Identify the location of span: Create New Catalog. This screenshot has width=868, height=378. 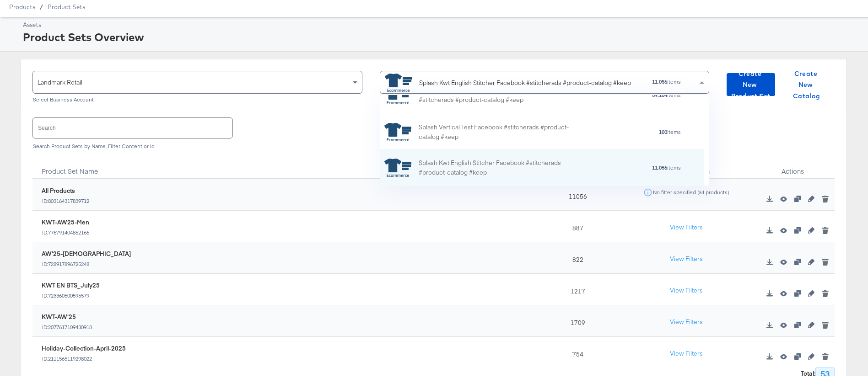
(806, 83).